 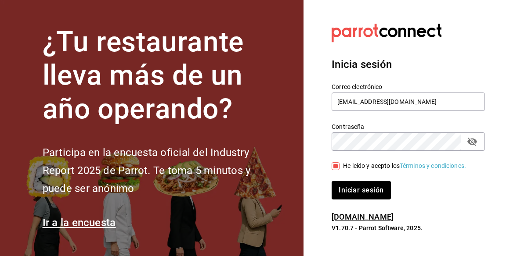 I want to click on label: Correo electrónico, so click(x=408, y=86).